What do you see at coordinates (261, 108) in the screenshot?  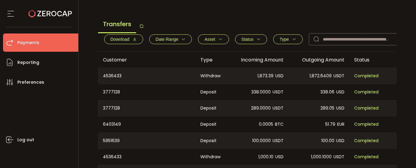 I see `span: 289.0000` at bounding box center [261, 108].